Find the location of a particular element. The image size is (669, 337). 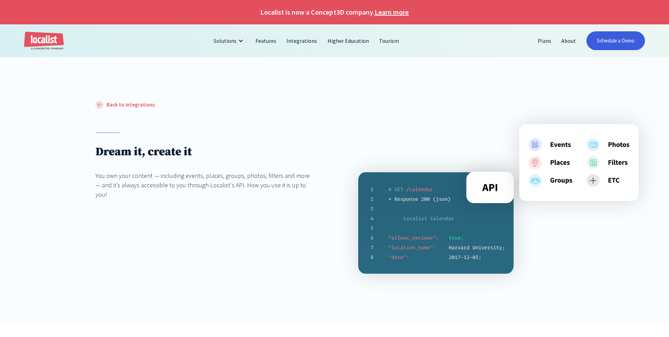

div: You own your content — including events, places, groups, photos, filters and more — and it’s alwa... is located at coordinates (203, 185).